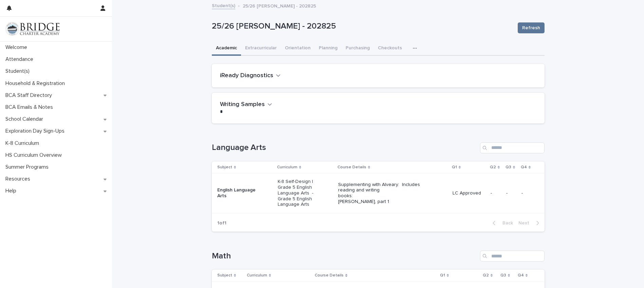  Describe the element at coordinates (19, 71) in the screenshot. I see `p: Student(s)` at that location.